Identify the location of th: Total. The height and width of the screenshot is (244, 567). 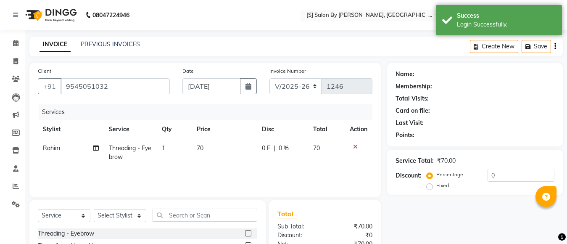
(326, 129).